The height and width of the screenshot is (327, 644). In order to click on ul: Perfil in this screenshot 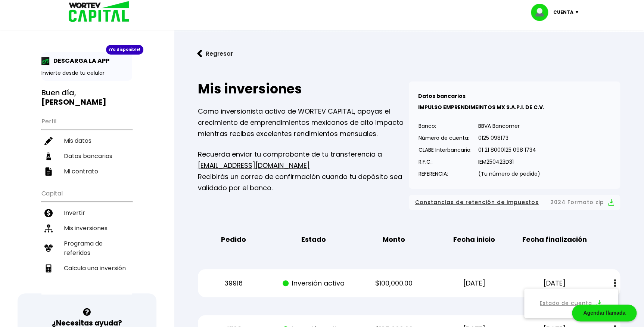, I will do `click(87, 146)`.